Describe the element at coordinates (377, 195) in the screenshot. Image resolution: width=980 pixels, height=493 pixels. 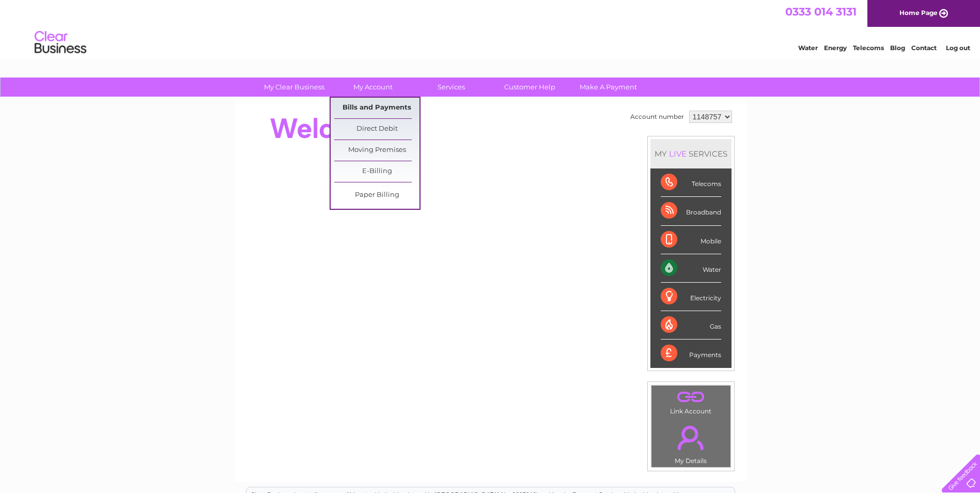
I see `a: Paper Billing` at that location.